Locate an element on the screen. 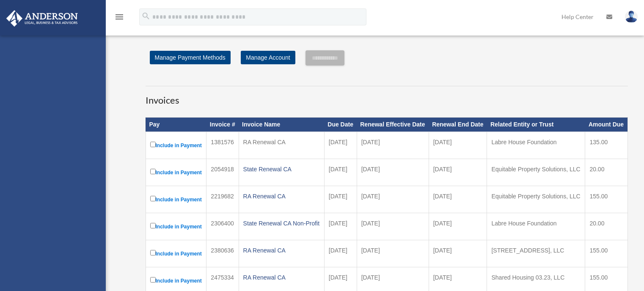  th: Renewal Effective Date is located at coordinates (393, 125).